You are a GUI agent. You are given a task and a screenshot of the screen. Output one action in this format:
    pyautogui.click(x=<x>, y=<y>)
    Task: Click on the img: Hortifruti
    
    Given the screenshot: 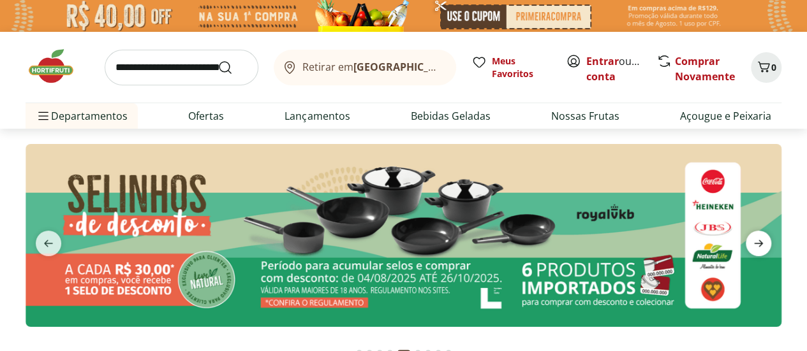 What is the action you would take?
    pyautogui.click(x=57, y=66)
    